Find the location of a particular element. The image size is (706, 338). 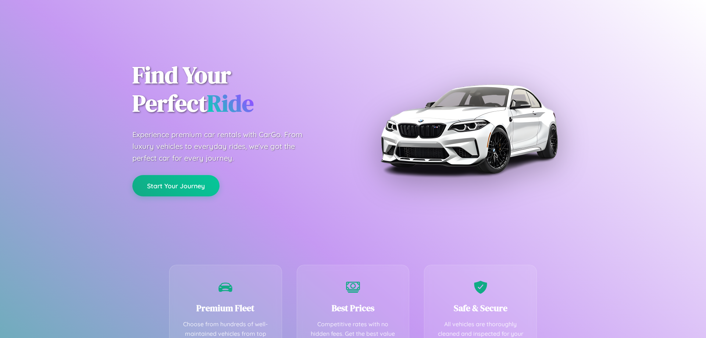

h1: Find Your Perfect is located at coordinates (237, 89).